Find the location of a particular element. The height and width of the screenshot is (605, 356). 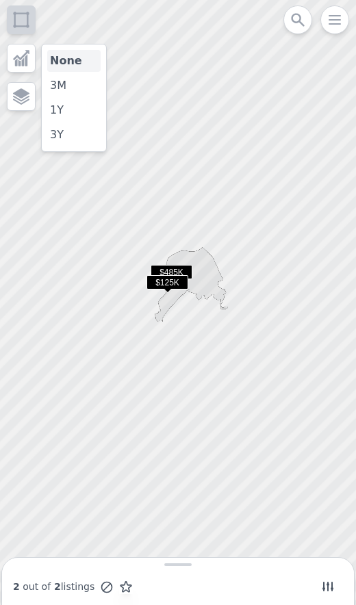

div: $125K is located at coordinates (167, 285).